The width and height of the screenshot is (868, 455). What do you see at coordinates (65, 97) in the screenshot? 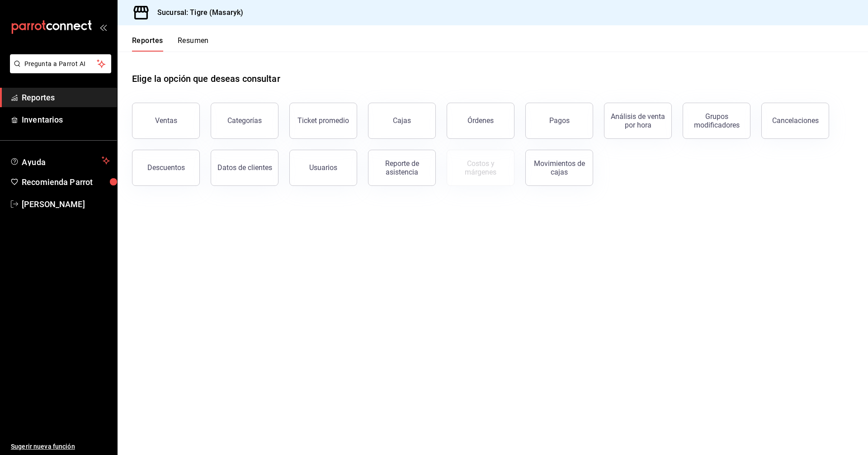
I see `span: Reportes` at bounding box center [65, 97].